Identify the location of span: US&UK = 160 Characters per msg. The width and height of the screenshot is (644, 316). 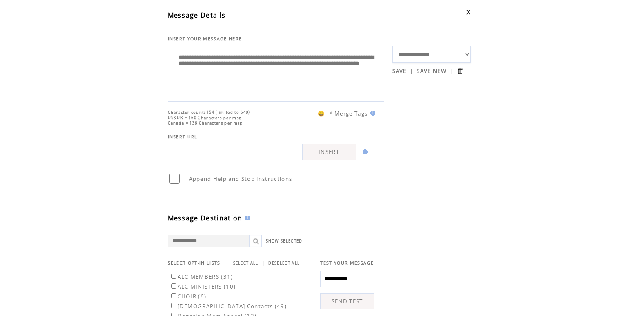
(205, 118).